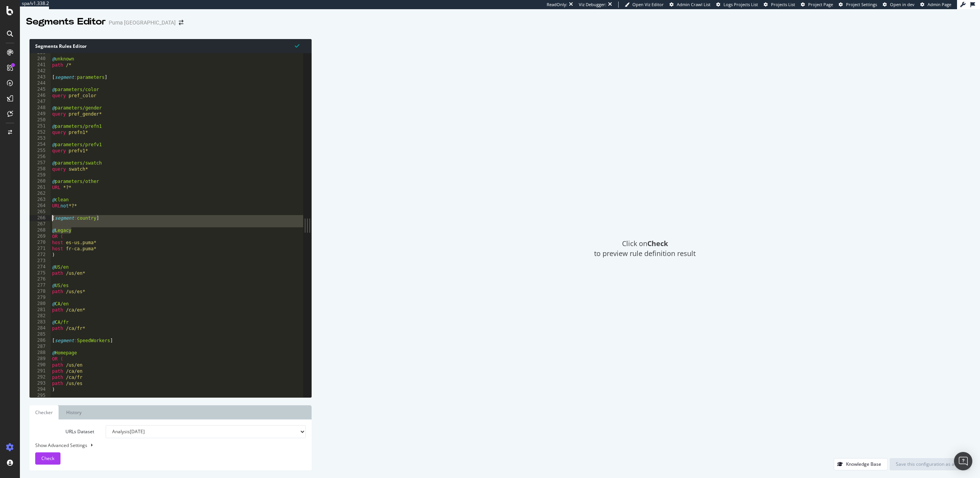 This screenshot has width=980, height=478. I want to click on div: 269, so click(40, 237).